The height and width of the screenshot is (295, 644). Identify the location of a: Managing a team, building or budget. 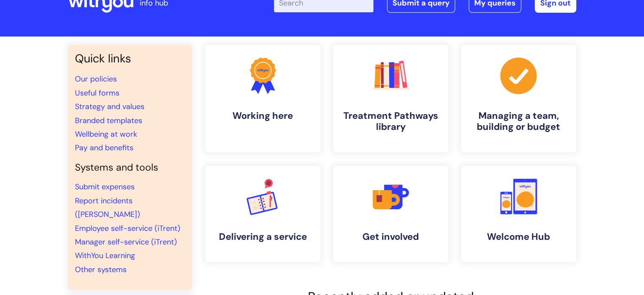
(519, 98).